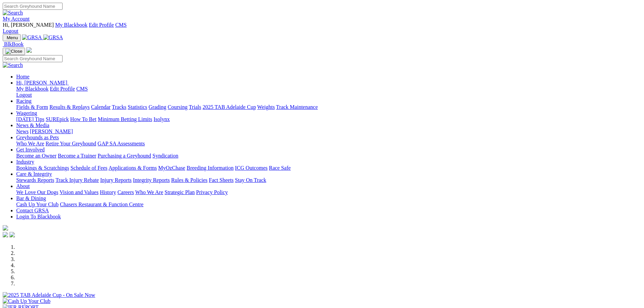  What do you see at coordinates (39, 216) in the screenshot?
I see `a: Login To Blackbook` at bounding box center [39, 216].